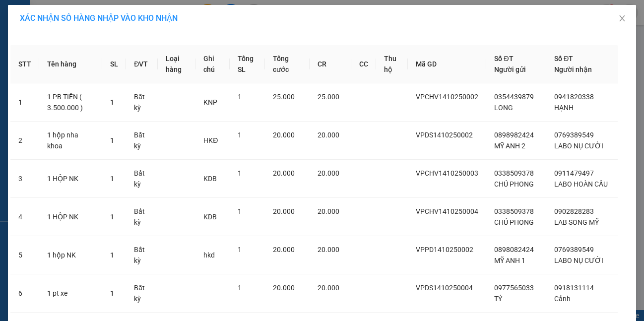 The image size is (644, 321). Describe the element at coordinates (211, 140) in the screenshot. I see `span: HKĐ` at that location.